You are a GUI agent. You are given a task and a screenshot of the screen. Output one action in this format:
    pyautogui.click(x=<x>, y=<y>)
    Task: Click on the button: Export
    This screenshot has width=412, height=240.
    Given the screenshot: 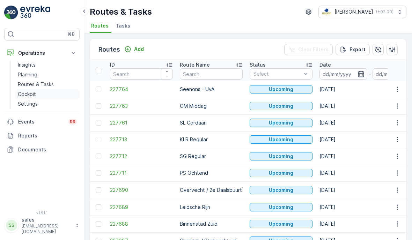 What is the action you would take?
    pyautogui.click(x=353, y=50)
    